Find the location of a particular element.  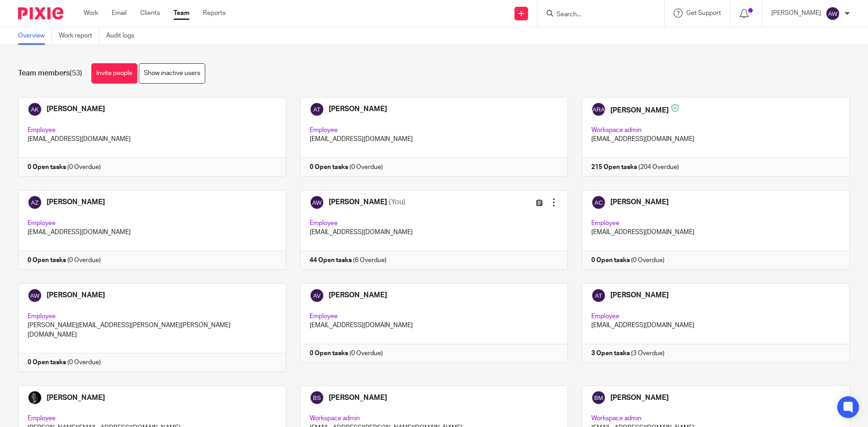

a: Clients is located at coordinates (150, 13).